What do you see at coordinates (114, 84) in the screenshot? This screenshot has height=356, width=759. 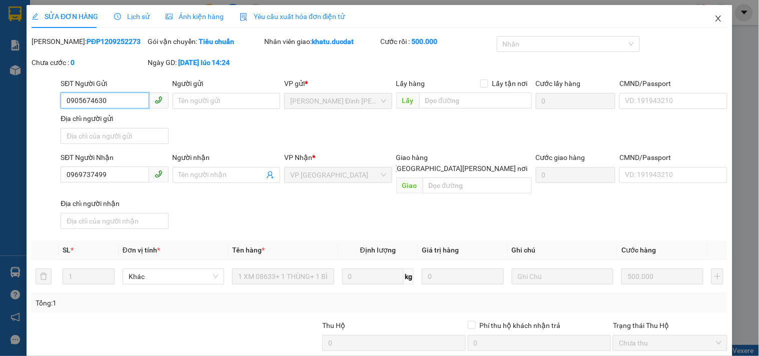 I see `div: SĐT Người Gửi` at bounding box center [114, 84].